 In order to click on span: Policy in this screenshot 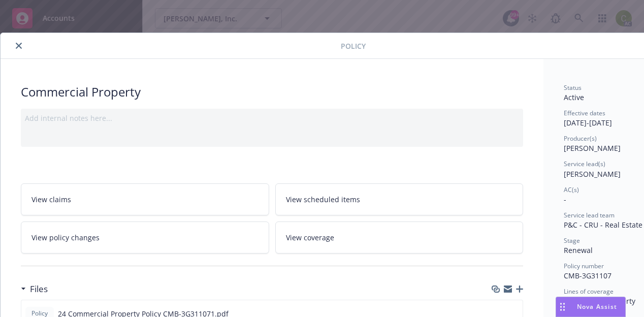, I will do `click(353, 46)`.